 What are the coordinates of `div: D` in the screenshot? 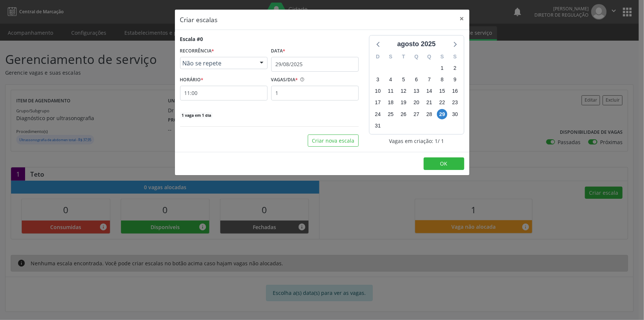 It's located at (378, 56).